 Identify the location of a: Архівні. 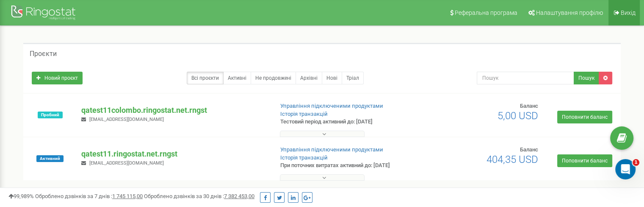
(309, 78).